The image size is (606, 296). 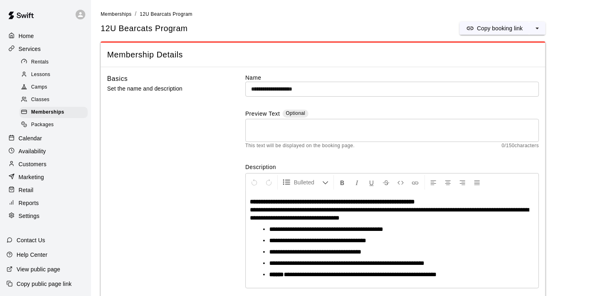 What do you see at coordinates (45, 203) in the screenshot?
I see `a: Reports` at bounding box center [45, 203].